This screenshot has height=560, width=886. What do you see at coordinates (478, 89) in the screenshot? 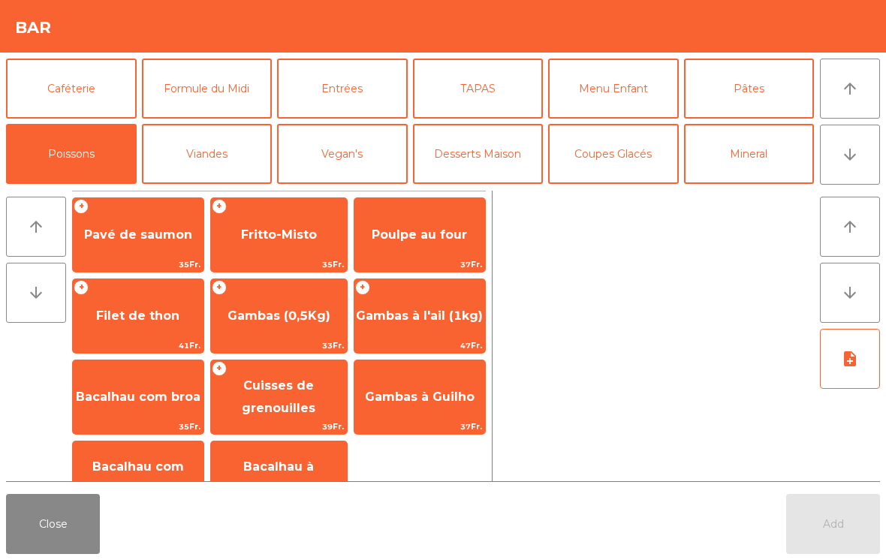
I see `button: TAPAS` at bounding box center [478, 89].